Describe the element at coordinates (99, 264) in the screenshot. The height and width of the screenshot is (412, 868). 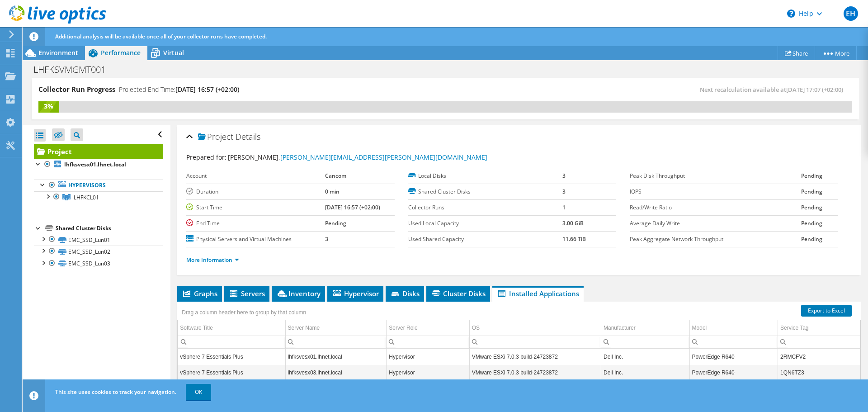
I see `a: EMC_SSD_Lun03` at that location.